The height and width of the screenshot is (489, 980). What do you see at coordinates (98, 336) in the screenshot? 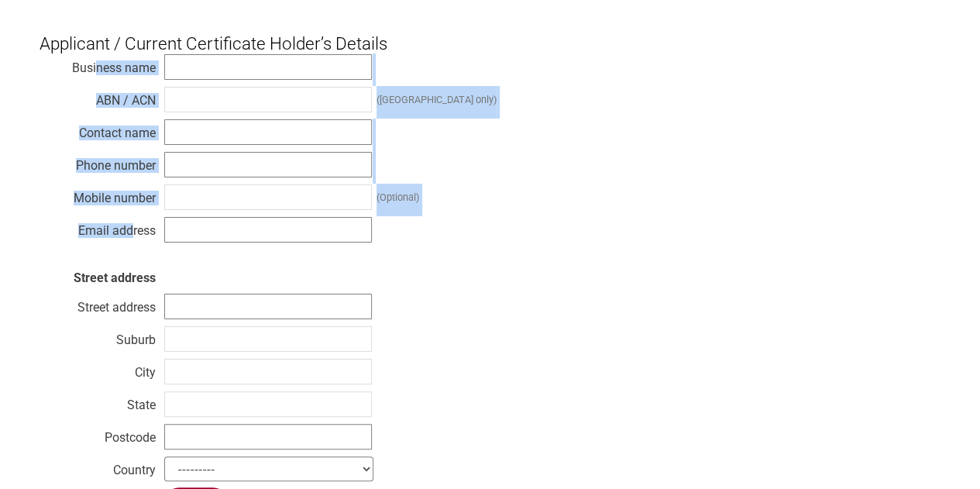
I see `div: Suburb` at bounding box center [98, 336].